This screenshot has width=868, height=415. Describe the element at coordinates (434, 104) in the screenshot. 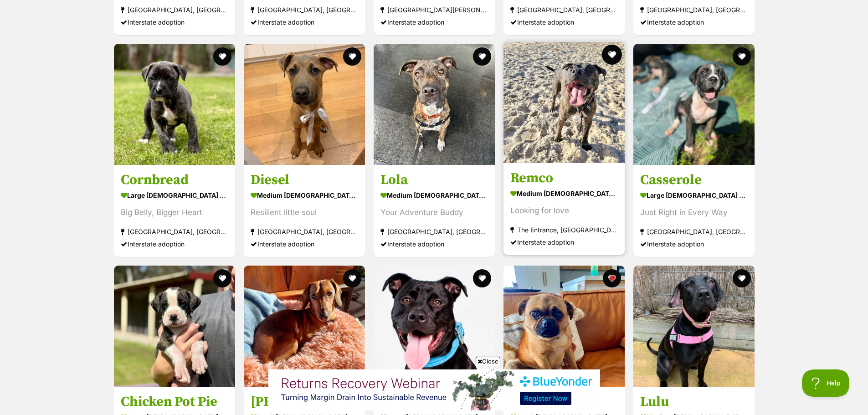

I see `img: Lola` at that location.